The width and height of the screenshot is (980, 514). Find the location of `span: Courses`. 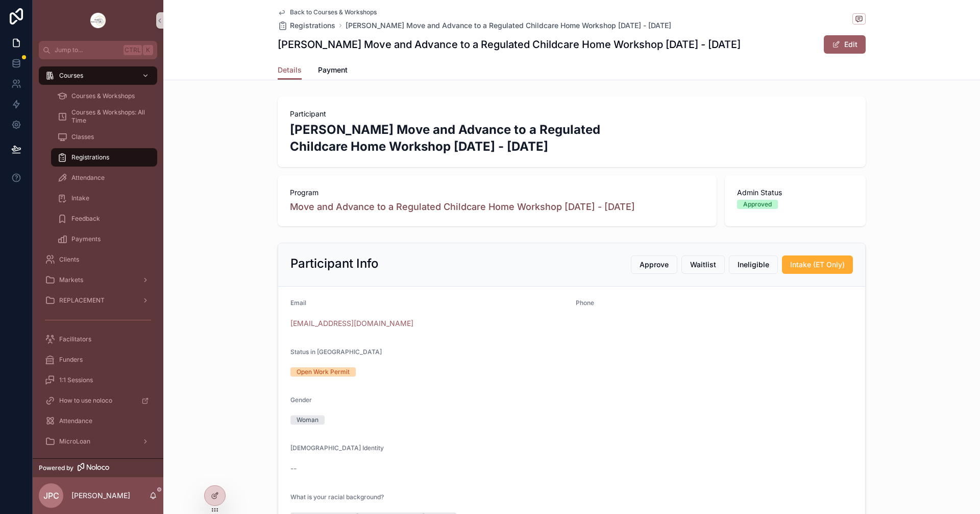

span: Courses is located at coordinates (71, 75).